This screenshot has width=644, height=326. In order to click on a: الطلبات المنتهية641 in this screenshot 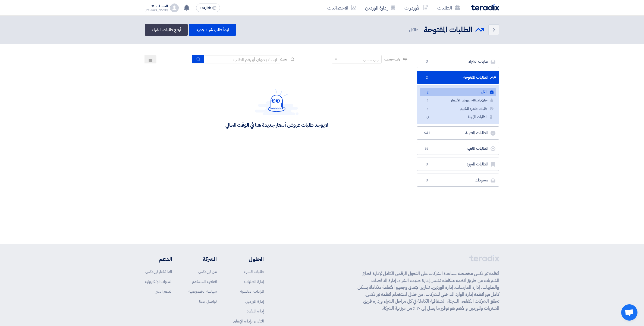, I will do `click(458, 133)`.